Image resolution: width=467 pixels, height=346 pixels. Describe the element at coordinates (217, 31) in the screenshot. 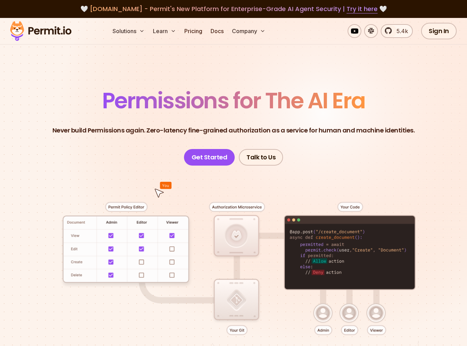

I see `a: Docs` at that location.